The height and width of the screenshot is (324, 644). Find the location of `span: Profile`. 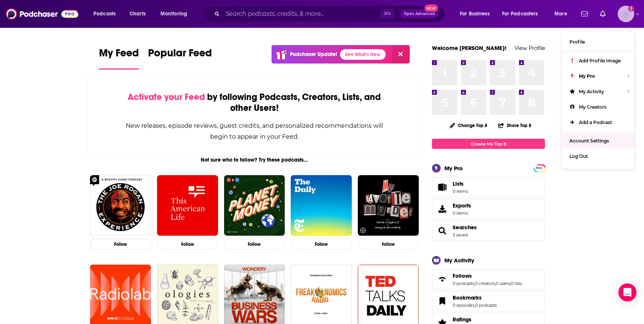

span: Profile is located at coordinates (577, 42).